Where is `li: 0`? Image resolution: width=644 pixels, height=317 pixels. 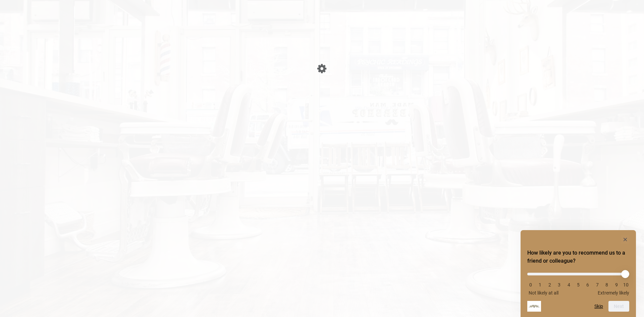 li: 0 is located at coordinates (531, 285).